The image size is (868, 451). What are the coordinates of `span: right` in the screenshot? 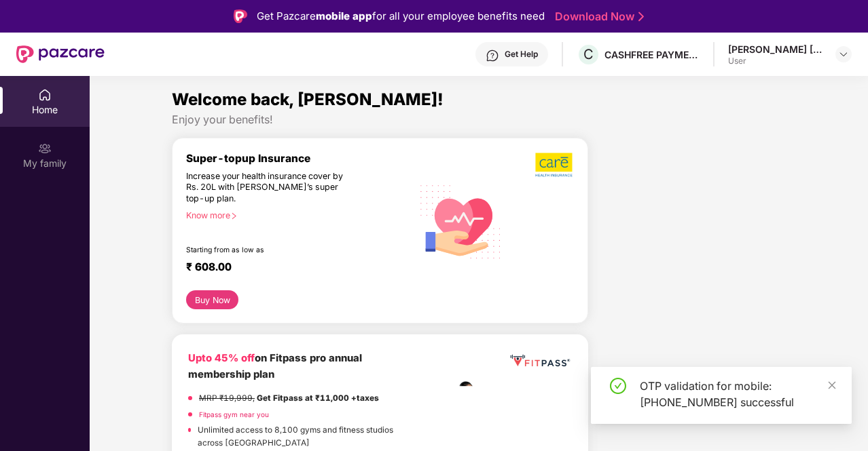 It's located at (234, 216).